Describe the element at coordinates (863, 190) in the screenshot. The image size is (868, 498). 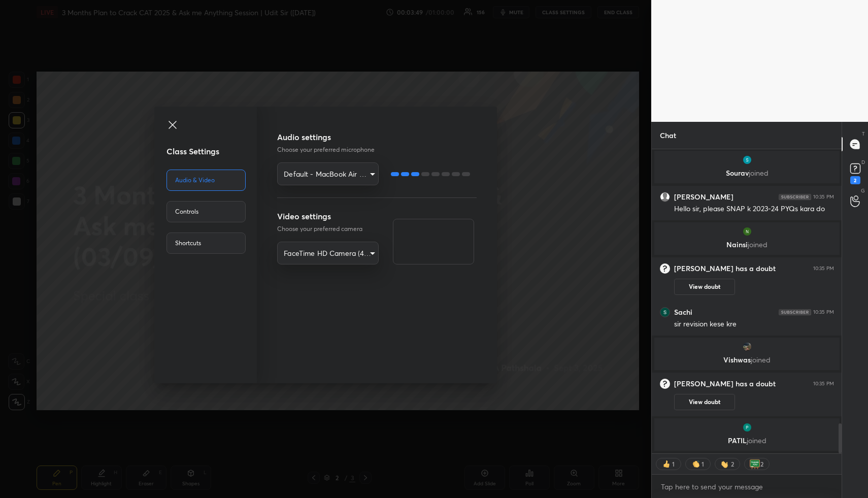
I see `p: G` at that location.